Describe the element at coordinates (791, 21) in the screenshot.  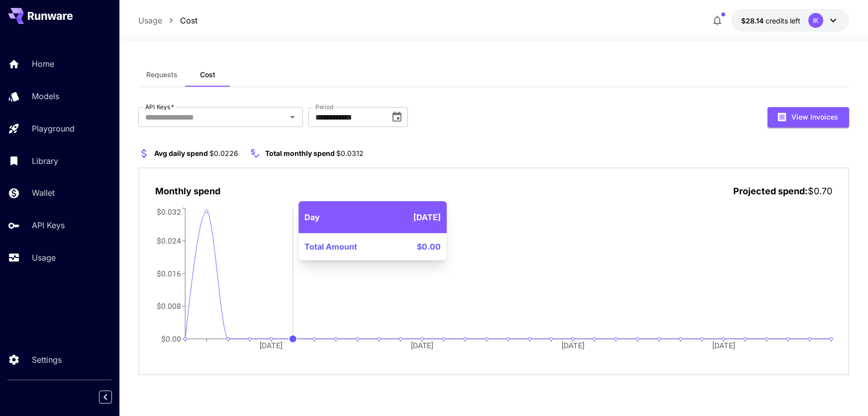
I see `button: $28.14444IK` at that location.